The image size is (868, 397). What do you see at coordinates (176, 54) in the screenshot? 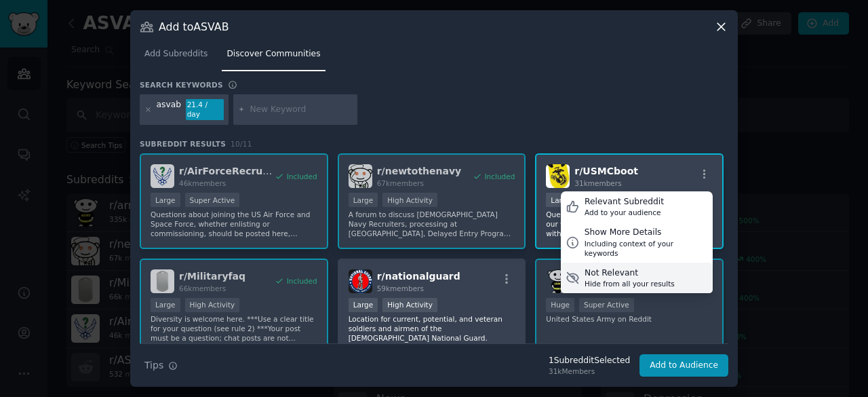
I see `span: Add Subreddits` at bounding box center [176, 54].